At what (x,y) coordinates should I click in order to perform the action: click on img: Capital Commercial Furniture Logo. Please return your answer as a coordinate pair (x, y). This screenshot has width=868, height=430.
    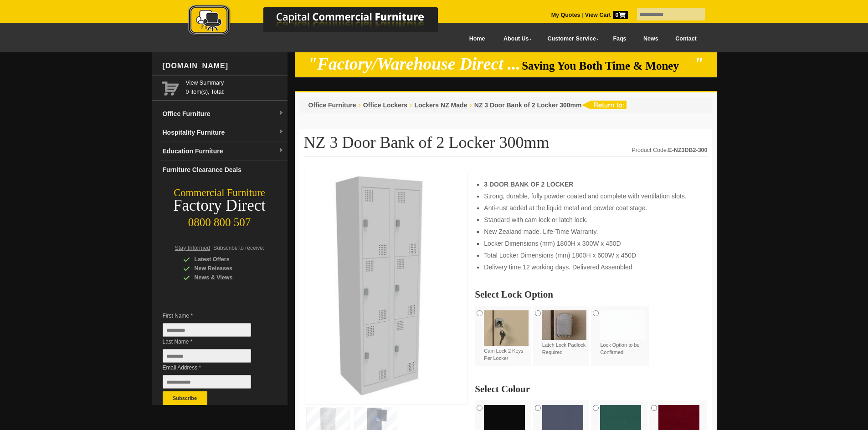
    Looking at the image, I should click on (323, 21).